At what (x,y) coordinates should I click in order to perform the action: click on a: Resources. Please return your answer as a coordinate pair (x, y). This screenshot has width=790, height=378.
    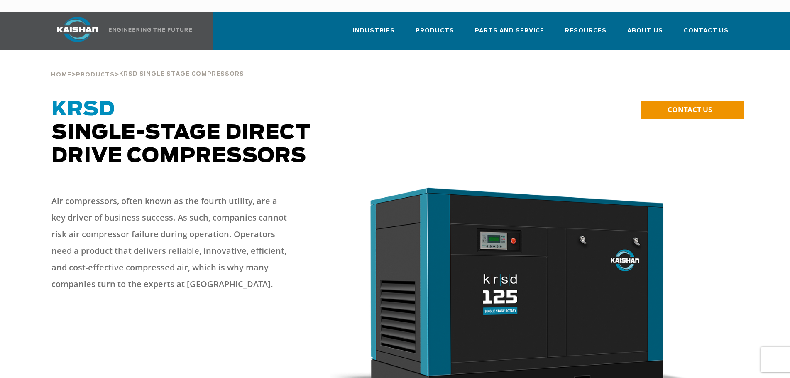
    Looking at the image, I should click on (586, 34).